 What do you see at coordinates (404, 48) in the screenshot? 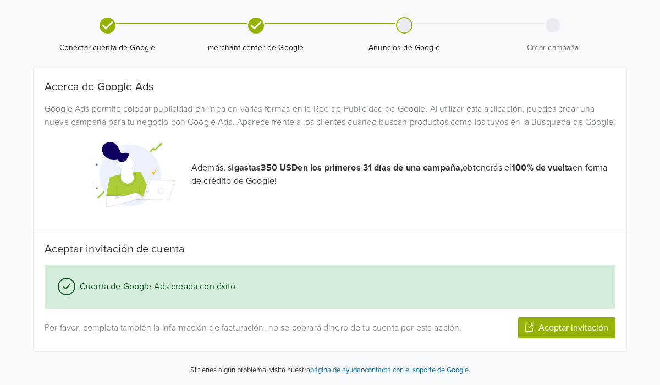
I see `span: Anuncios de Google` at bounding box center [404, 48].